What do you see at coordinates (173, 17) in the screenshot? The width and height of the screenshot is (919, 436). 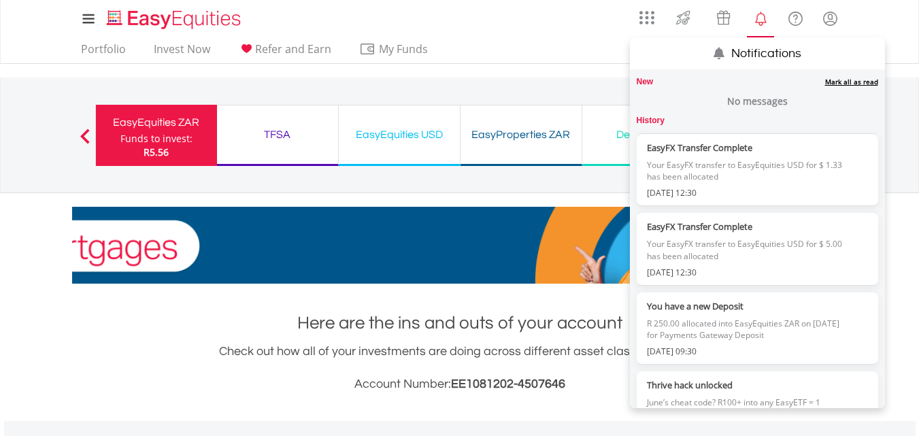 I see `a: Home page` at bounding box center [173, 17].